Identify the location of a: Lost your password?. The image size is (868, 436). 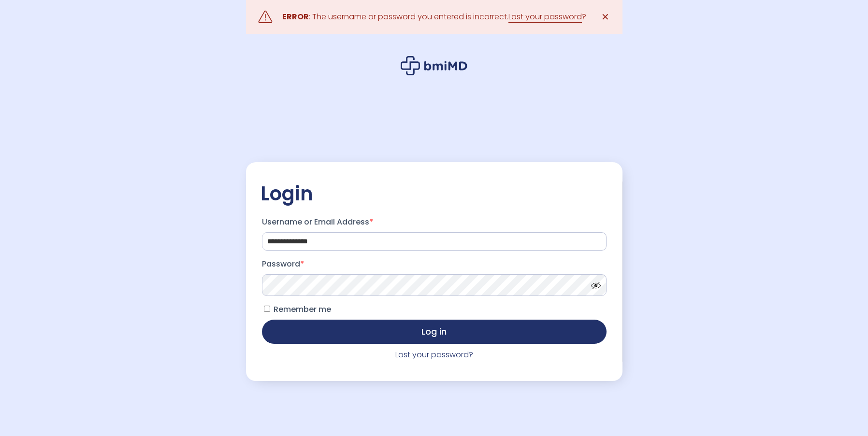
(434, 355).